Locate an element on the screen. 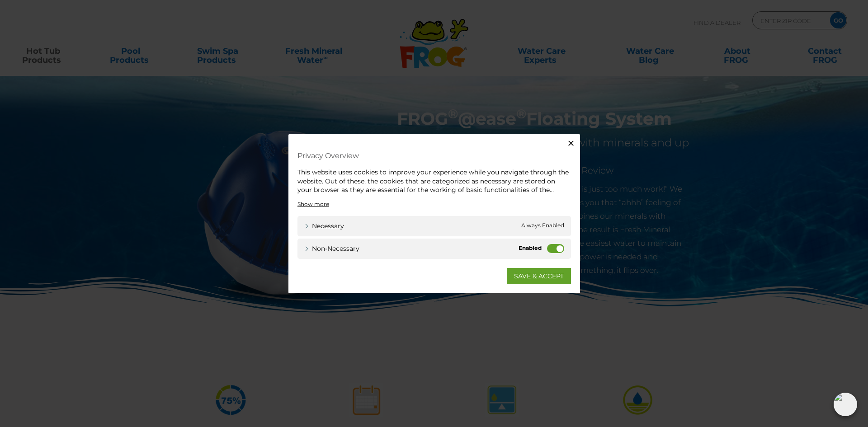 This screenshot has height=427, width=868. a: Show more is located at coordinates (313, 204).